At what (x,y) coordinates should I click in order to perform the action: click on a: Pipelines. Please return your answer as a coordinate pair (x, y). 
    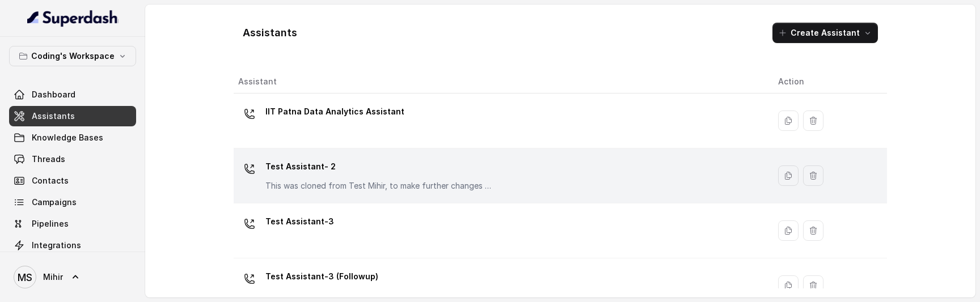
    Looking at the image, I should click on (73, 223).